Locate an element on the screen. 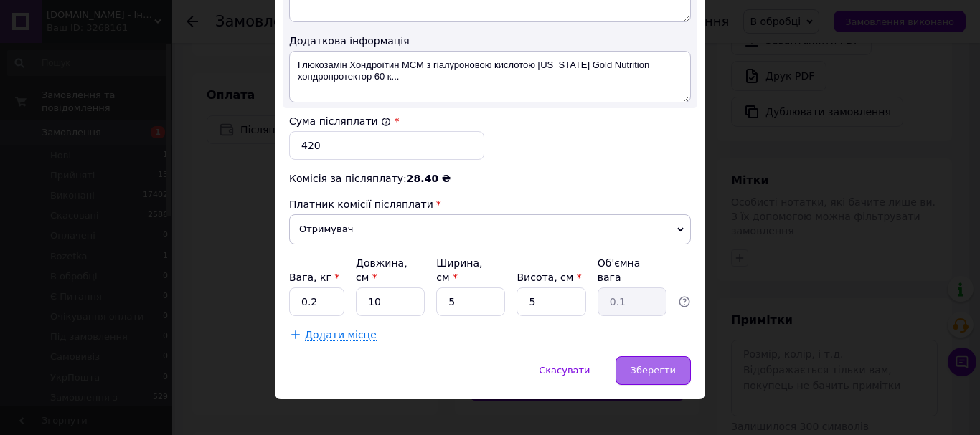 The image size is (980, 435). label: Довжина, см is located at coordinates (382, 270).